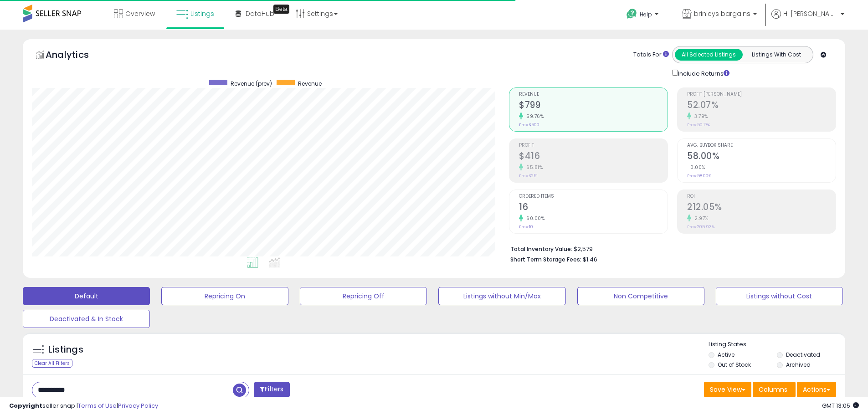 The image size is (868, 415). I want to click on button: Listings without Min/Max, so click(502, 296).